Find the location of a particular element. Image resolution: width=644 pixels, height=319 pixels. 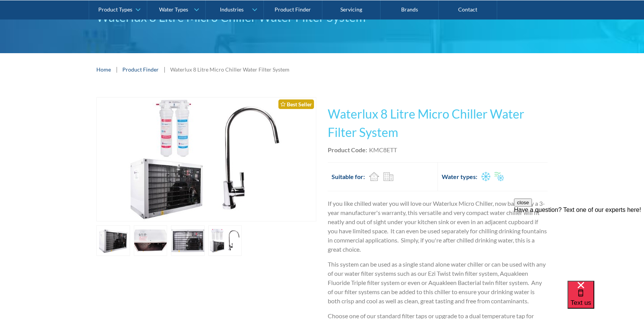

img: Waterlux 8 Litre Micro Chiller Water Filter System is located at coordinates (206, 159).